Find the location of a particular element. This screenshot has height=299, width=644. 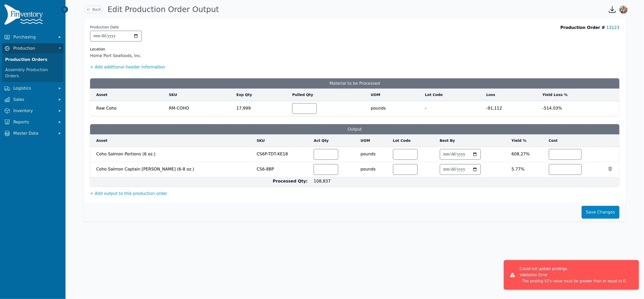

span: Production is located at coordinates (34, 48).